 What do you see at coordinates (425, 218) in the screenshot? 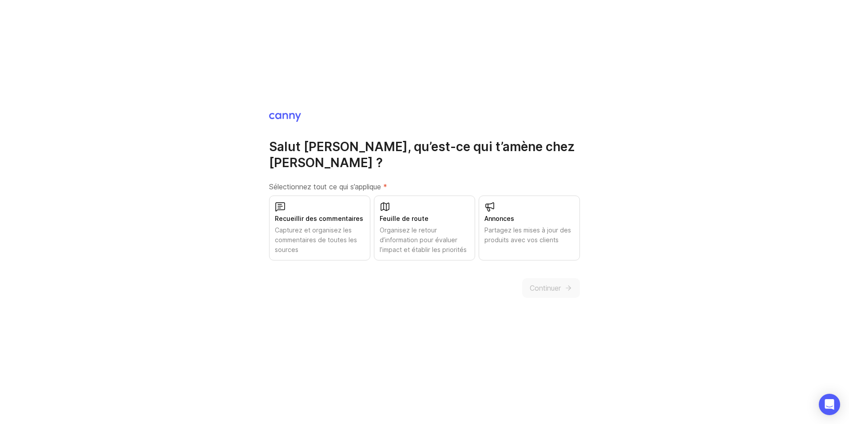
I see `div: Feuille de route` at bounding box center [425, 218].